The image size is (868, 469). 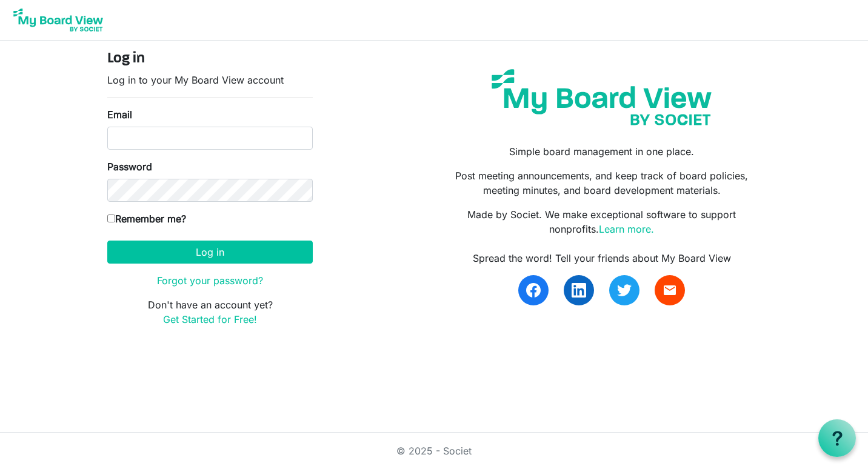 What do you see at coordinates (209, 59) in the screenshot?
I see `h4: Log in` at bounding box center [209, 59].